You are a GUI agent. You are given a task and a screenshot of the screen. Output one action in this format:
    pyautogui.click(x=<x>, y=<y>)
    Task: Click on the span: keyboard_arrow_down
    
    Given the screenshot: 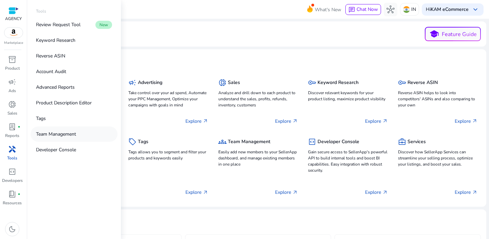 What is the action you would take?
    pyautogui.click(x=476, y=10)
    